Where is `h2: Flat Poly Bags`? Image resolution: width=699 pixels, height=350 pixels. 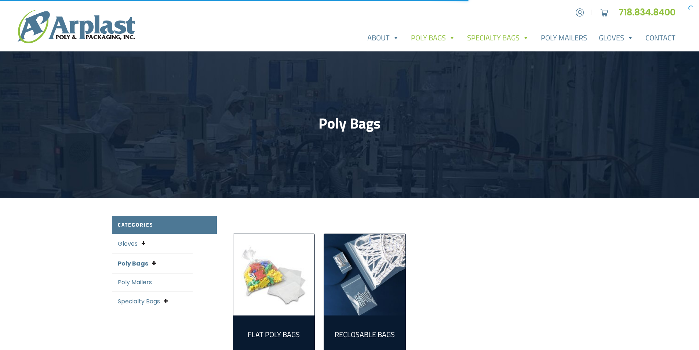 h2: Flat Poly Bags is located at coordinates (274, 334).